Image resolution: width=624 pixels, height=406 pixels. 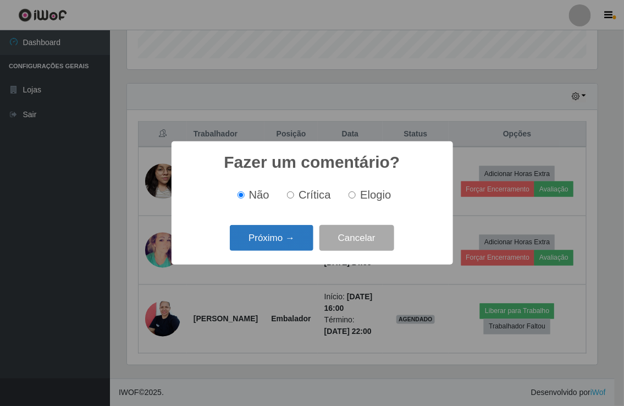 What do you see at coordinates (241, 195) in the screenshot?
I see `input: Não` at bounding box center [241, 195].